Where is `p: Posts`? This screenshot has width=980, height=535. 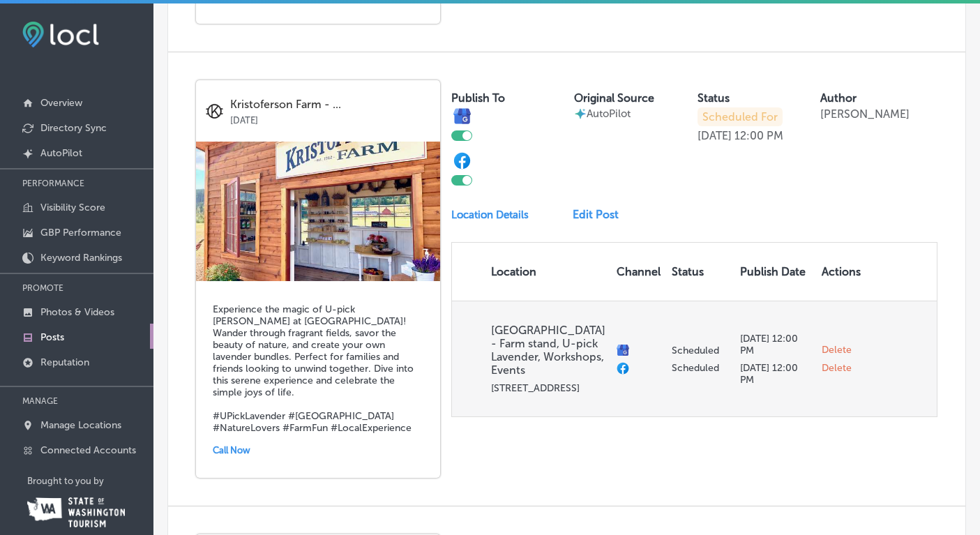 p: Posts is located at coordinates (53, 337).